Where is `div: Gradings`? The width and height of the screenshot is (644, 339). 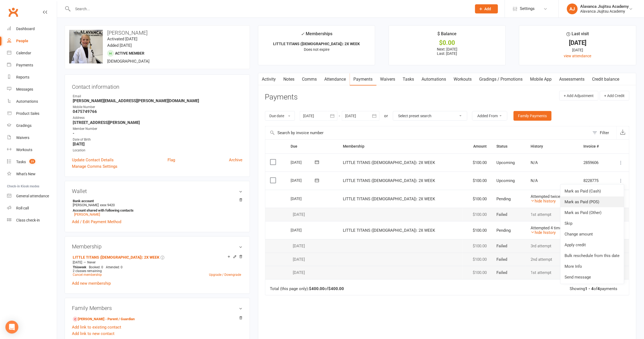 div: Gradings is located at coordinates (24, 125).